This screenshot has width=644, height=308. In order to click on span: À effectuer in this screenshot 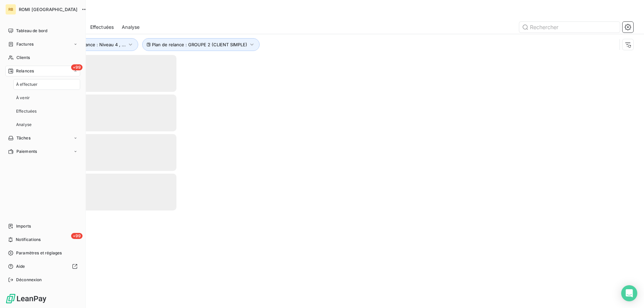, I will do `click(27, 85)`.